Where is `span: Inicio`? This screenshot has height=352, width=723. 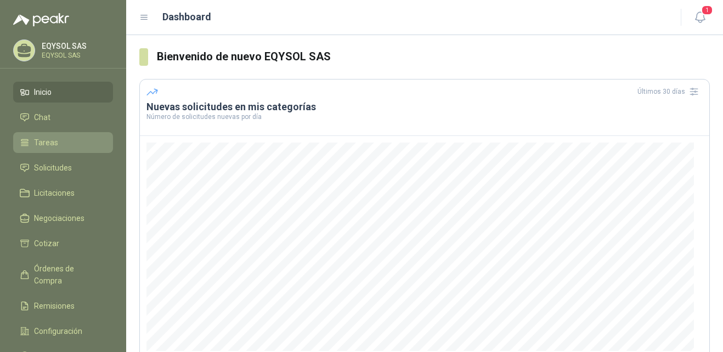
span: Inicio is located at coordinates (43, 92).